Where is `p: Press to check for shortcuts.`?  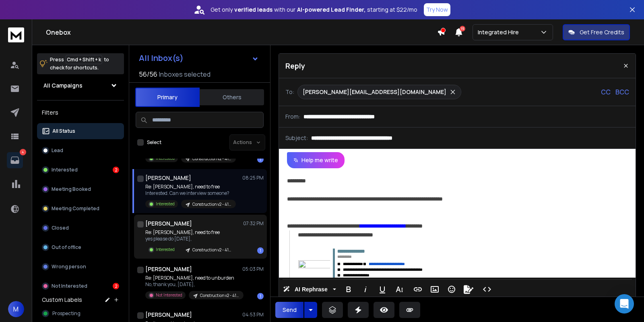
p: Press to check for shortcuts. is located at coordinates (79, 63).